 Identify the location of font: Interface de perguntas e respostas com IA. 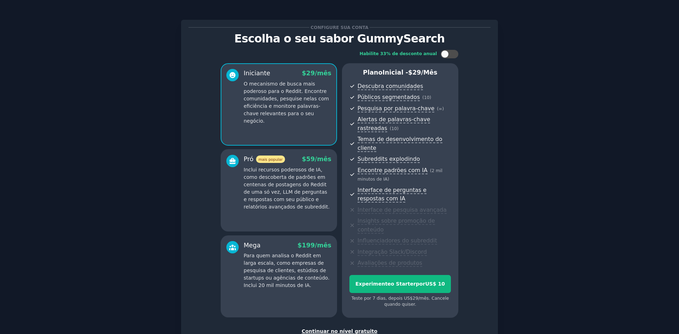
(392, 195).